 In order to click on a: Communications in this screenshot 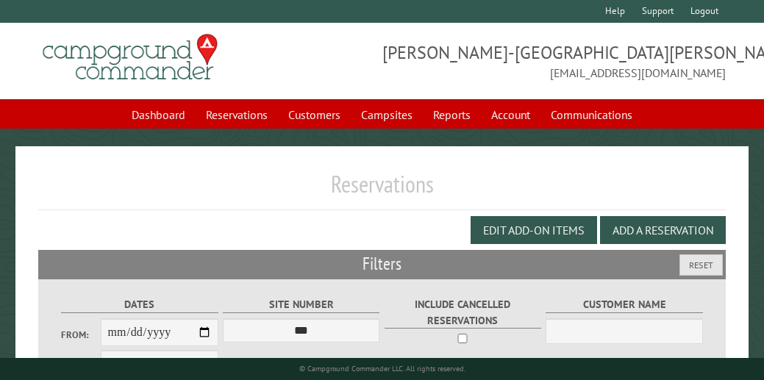, I will do `click(591, 115)`.